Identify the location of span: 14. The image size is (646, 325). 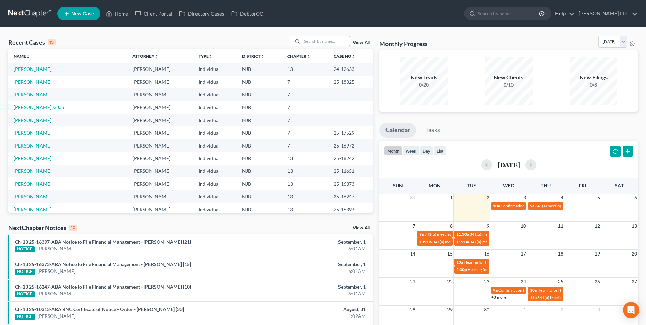
(413, 254).